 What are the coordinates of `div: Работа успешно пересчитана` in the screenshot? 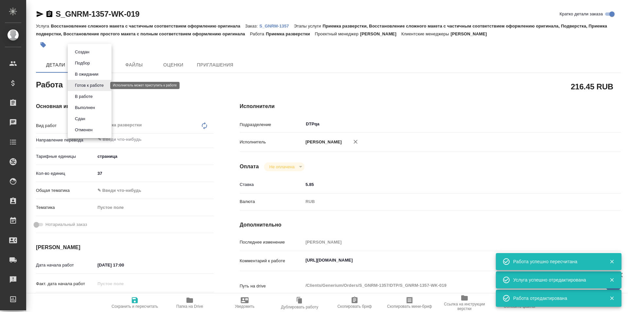 It's located at (556, 261).